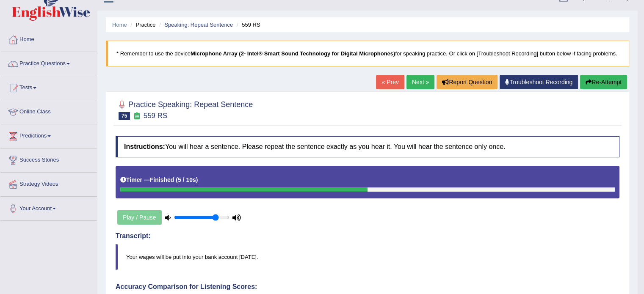 The width and height of the screenshot is (644, 294). Describe the element at coordinates (367, 147) in the screenshot. I see `h4: You will hear a sentence. Please repeat the sentence exactly as you hear it. You will hear the se...` at that location.